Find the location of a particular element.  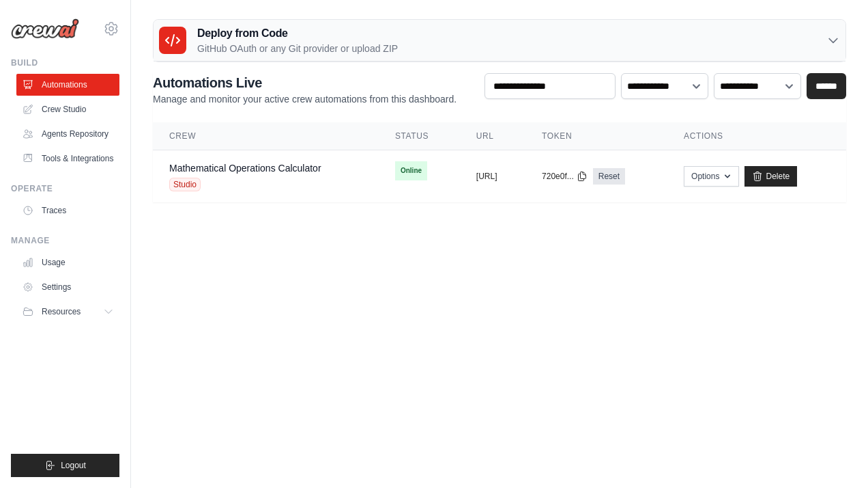

a: Agents Repository is located at coordinates (68, 134).